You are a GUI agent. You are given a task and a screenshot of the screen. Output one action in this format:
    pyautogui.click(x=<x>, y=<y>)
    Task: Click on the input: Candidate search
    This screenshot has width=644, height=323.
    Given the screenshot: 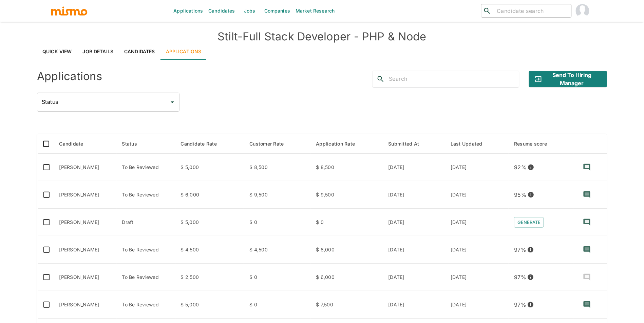 What is the action you would take?
    pyautogui.click(x=531, y=11)
    